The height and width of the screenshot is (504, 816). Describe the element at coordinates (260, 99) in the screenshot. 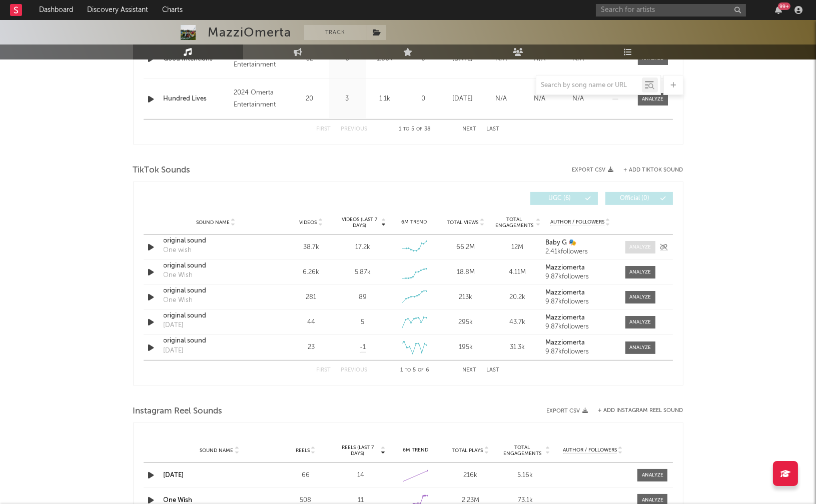

I see `div: 2024 Omerta Entertainment` at that location.